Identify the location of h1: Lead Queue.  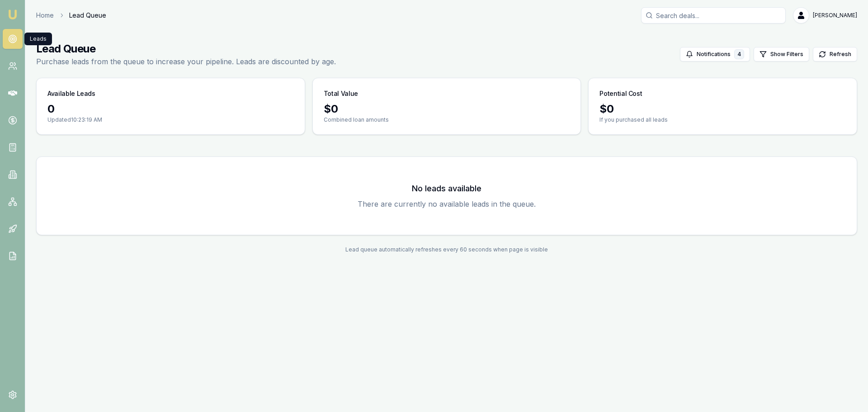
(186, 49).